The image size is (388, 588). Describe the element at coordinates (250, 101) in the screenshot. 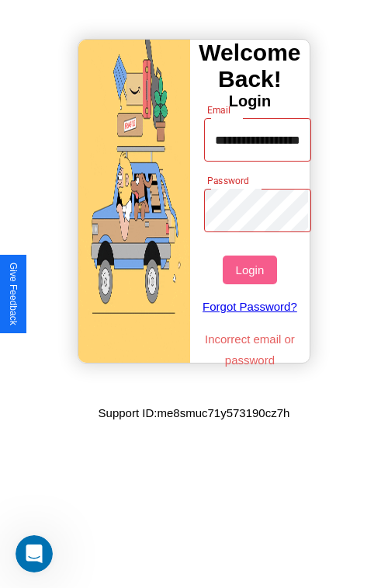

I see `h4: Login` at that location.